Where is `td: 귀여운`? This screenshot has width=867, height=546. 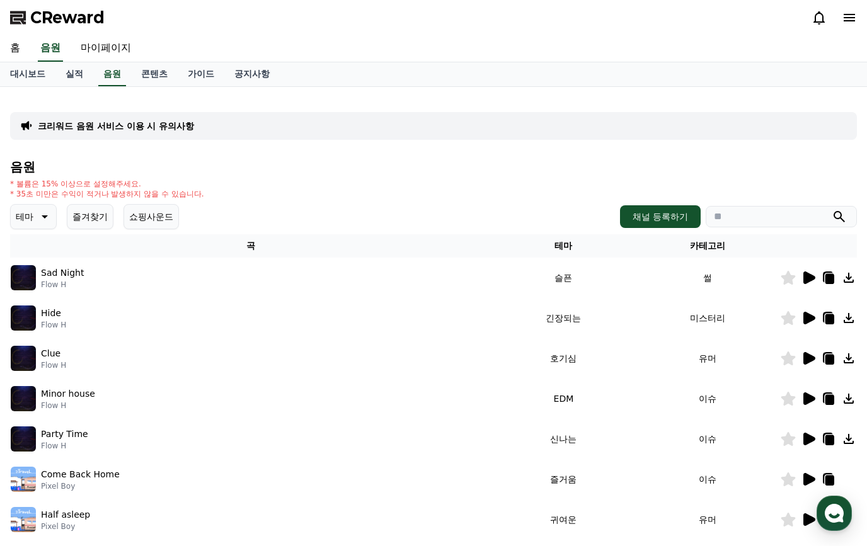 td: 귀여운 is located at coordinates (563, 520).